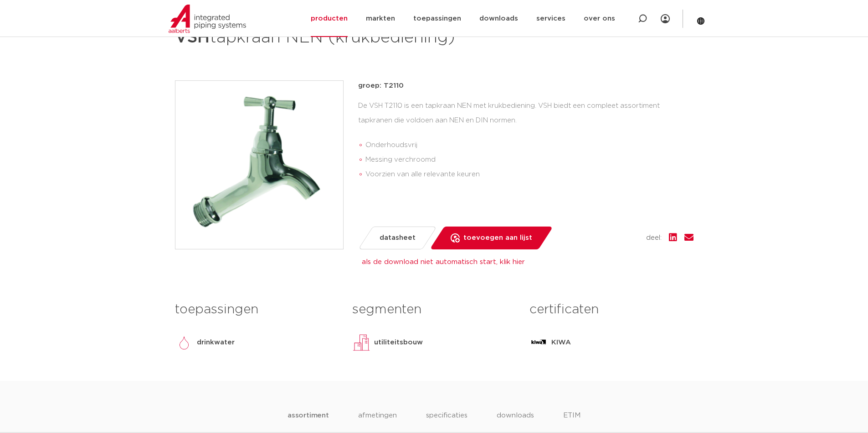 The height and width of the screenshot is (433, 868). What do you see at coordinates (530, 145) in the screenshot?
I see `li: Onderhoudsvrij` at bounding box center [530, 145].